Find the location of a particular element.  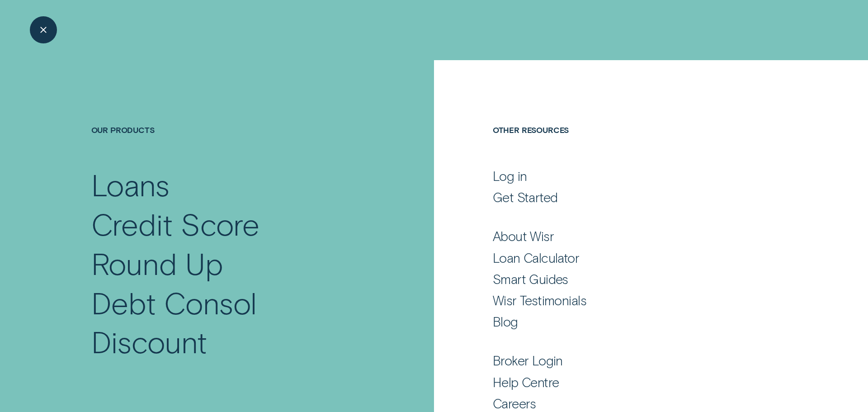

button: Close Menu is located at coordinates (43, 30).